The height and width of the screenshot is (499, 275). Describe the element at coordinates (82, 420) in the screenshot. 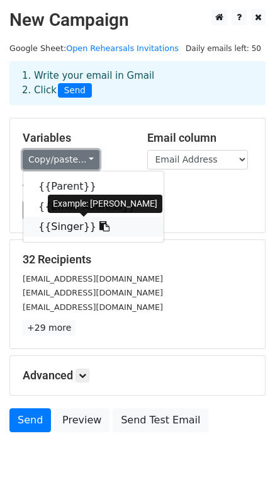

I see `a: Preview` at that location.